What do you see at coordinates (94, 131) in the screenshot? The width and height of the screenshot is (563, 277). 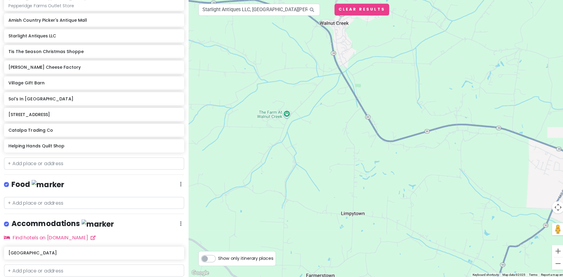 I see `h6: Catalpa Trading Co` at bounding box center [94, 131].